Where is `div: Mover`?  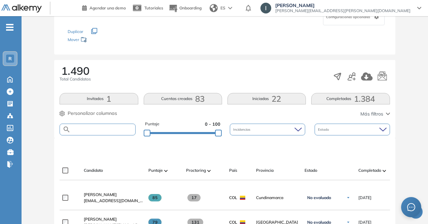 div: Mover is located at coordinates (101, 40).